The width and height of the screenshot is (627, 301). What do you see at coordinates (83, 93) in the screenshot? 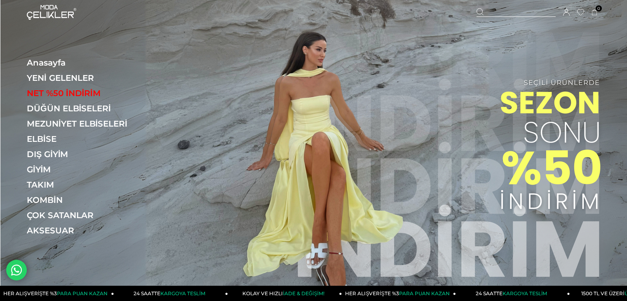
I see `a: NET %50 İNDİRİM` at bounding box center [83, 93].